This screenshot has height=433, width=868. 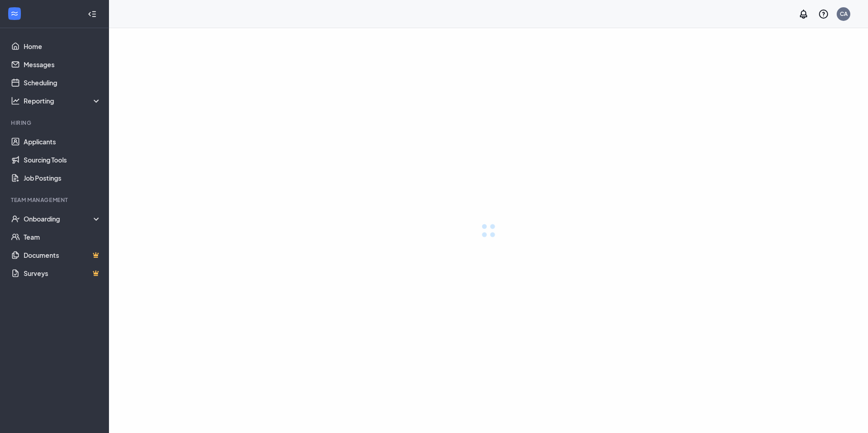 I want to click on a: Messages, so click(x=62, y=65).